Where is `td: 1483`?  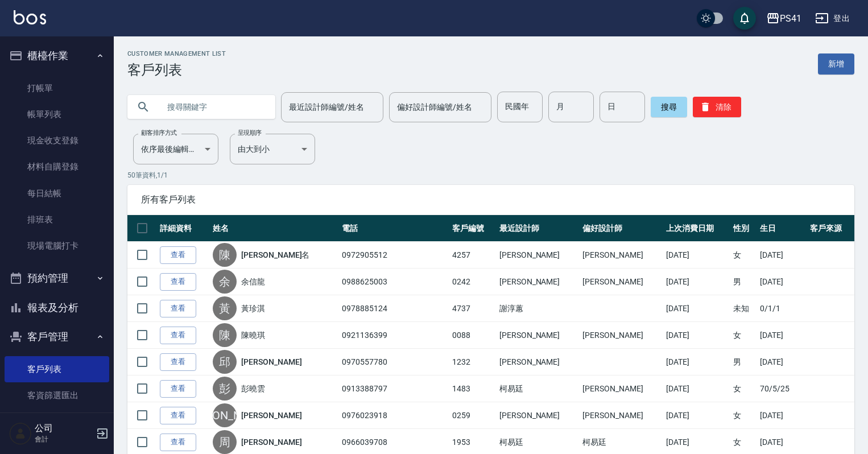
td: 1483 is located at coordinates (472, 389).